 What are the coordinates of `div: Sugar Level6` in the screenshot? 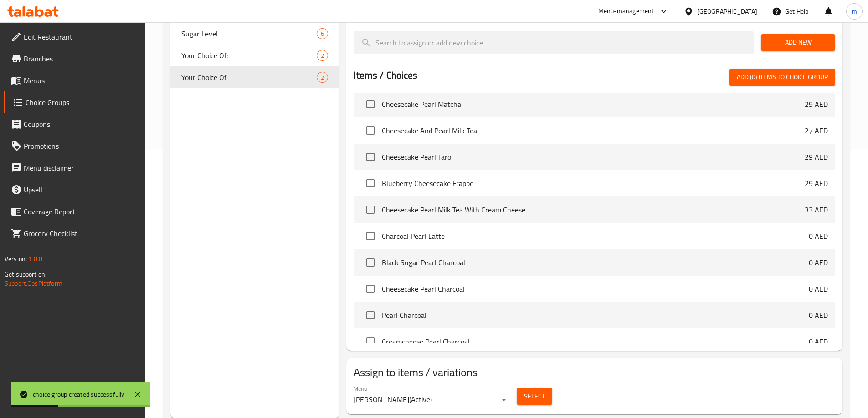 It's located at (255, 34).